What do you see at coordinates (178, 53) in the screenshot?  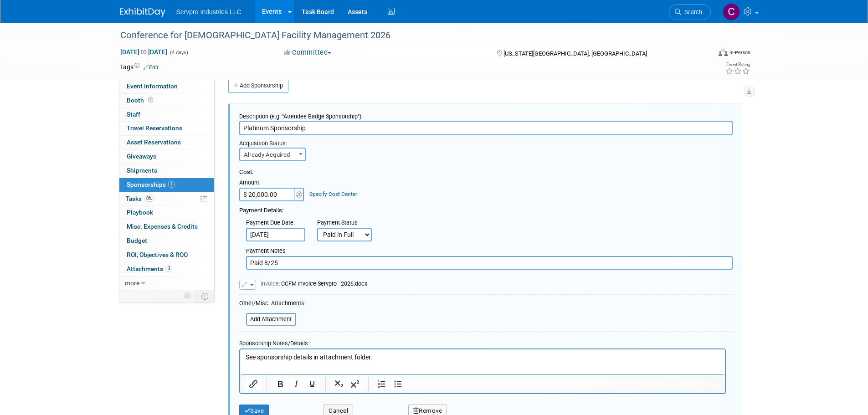 I see `span: (4 days)` at bounding box center [178, 53].